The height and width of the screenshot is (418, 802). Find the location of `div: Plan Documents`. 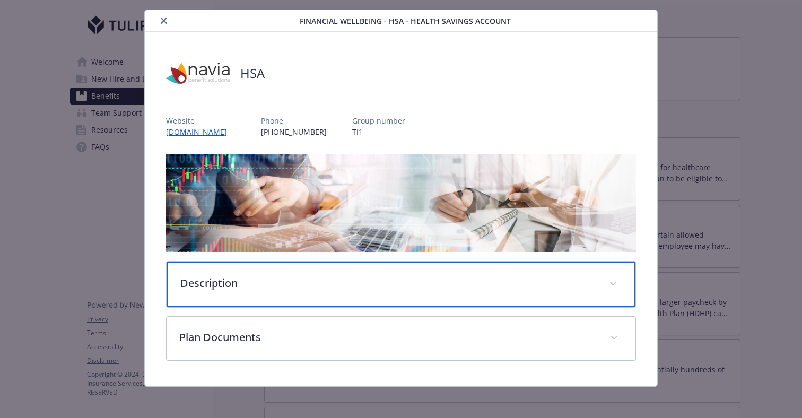

div: Plan Documents is located at coordinates (401, 339).